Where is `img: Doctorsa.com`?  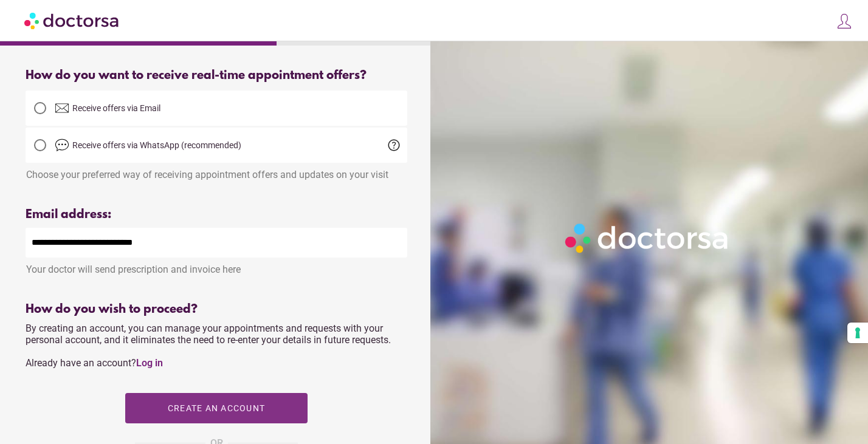
img: Doctorsa.com is located at coordinates (72, 20).